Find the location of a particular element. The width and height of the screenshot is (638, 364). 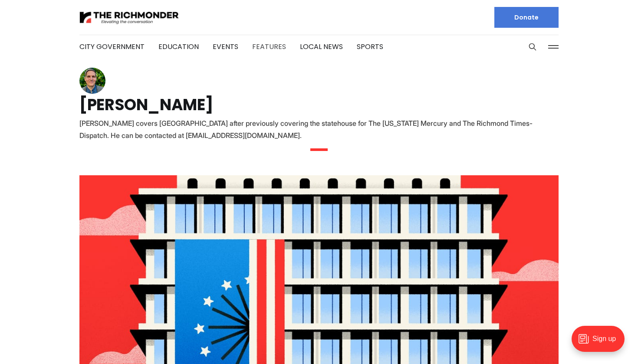

img: Graham Moomaw is located at coordinates (93, 81).